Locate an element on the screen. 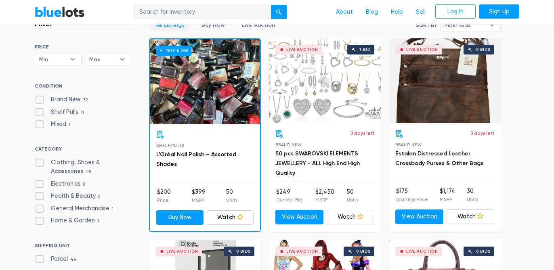 This screenshot has width=554, height=270. h6: CATEGORY is located at coordinates (83, 151).